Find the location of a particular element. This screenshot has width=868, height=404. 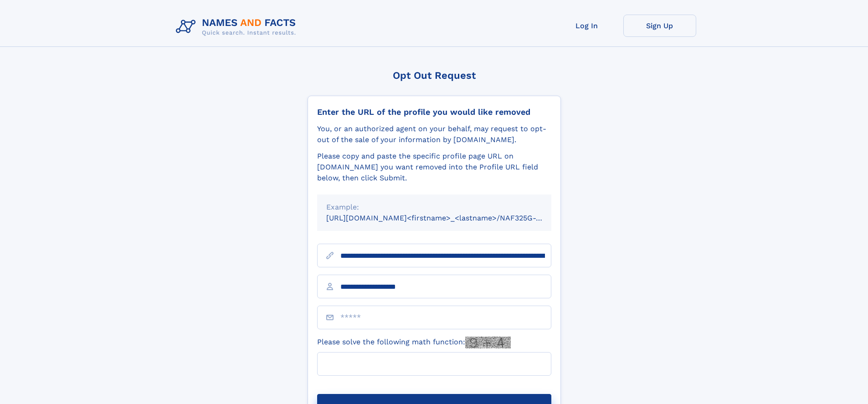

img: Logo Names and Facts is located at coordinates (238, 27).